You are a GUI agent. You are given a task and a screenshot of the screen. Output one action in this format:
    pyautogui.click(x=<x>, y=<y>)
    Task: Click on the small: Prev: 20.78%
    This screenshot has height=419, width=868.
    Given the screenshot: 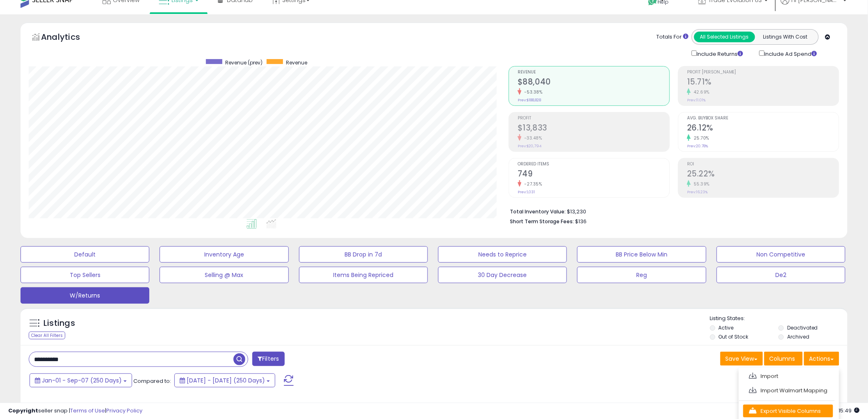 What is the action you would take?
    pyautogui.click(x=697, y=146)
    